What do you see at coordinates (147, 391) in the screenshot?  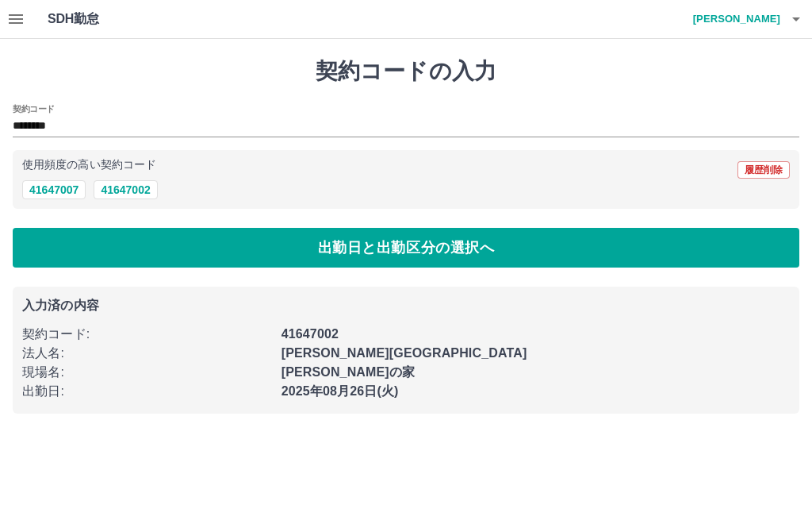 I see `p: 出勤日 :` at bounding box center [147, 391].